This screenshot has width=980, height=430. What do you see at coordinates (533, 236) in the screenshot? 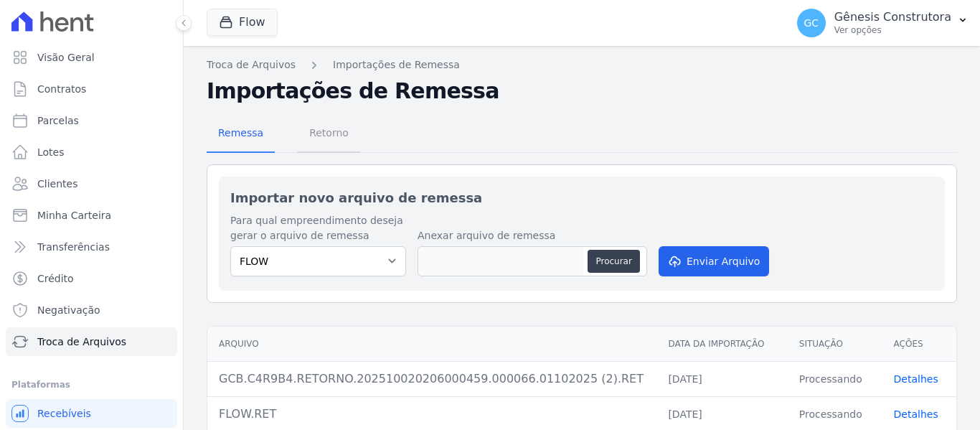
I see `label: Anexar arquivo de remessa` at bounding box center [533, 236].